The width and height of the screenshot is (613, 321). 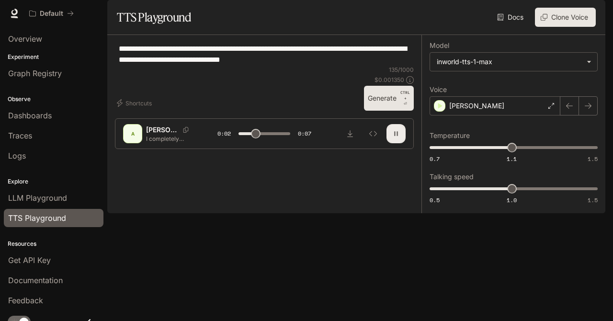 What do you see at coordinates (452, 177) in the screenshot?
I see `p: Talking speed` at bounding box center [452, 177].